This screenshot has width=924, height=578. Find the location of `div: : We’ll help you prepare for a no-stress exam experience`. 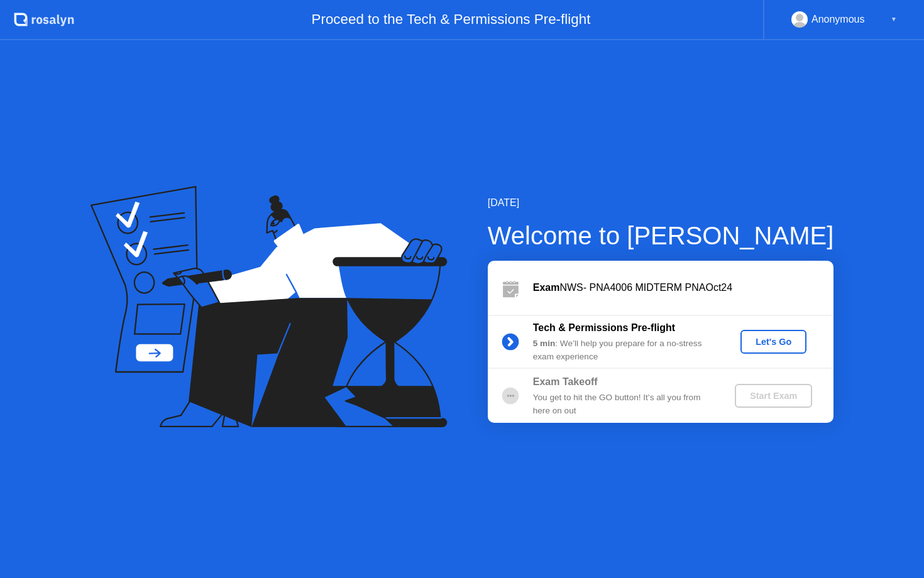

div: : We’ll help you prepare for a no-stress exam experience is located at coordinates (623, 350).